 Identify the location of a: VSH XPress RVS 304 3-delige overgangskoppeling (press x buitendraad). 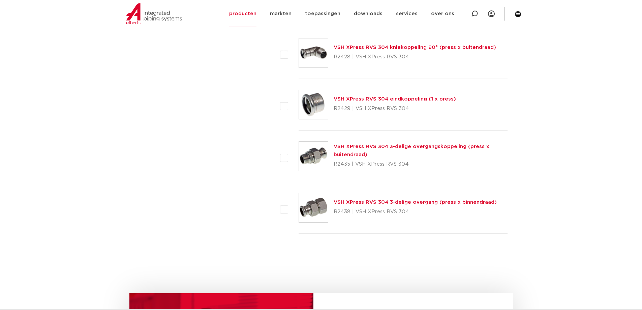
(411, 150).